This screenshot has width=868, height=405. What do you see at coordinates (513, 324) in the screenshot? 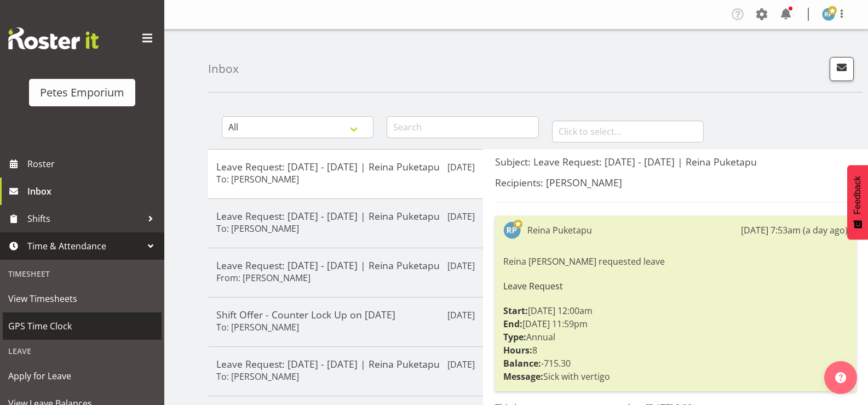
I see `strong: End:` at bounding box center [513, 324].